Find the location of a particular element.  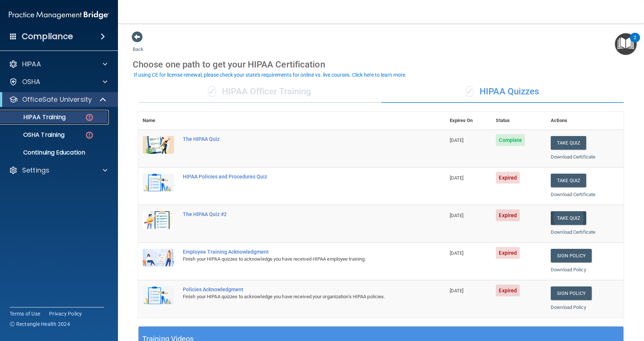

a: Terms of Use is located at coordinates (24, 314).